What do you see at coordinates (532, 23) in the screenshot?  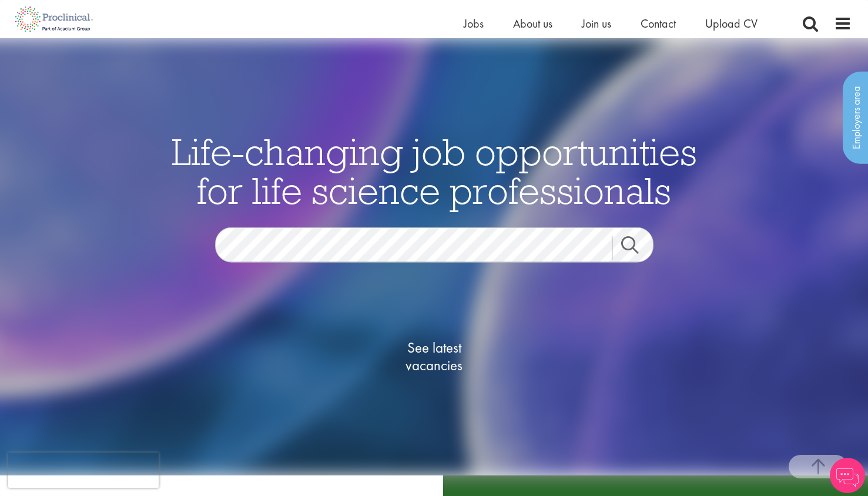 I see `a: About us` at bounding box center [532, 23].